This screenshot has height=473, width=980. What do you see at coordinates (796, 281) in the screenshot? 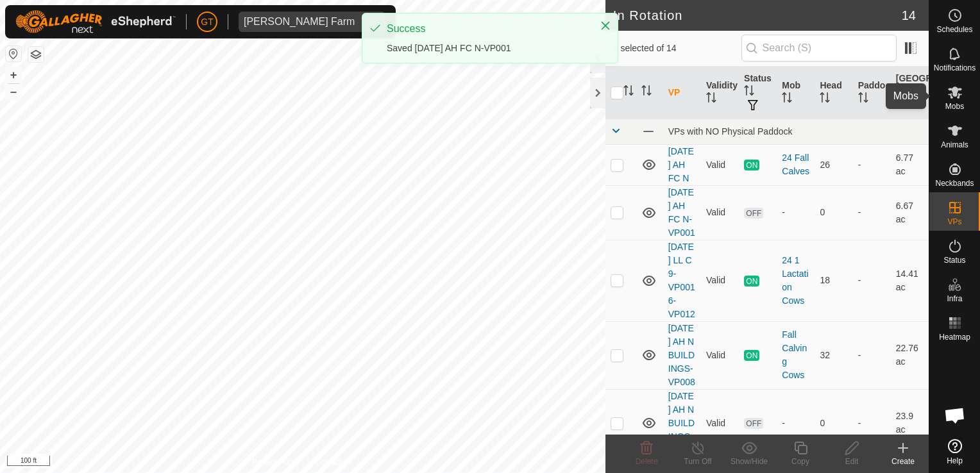
I see `div: 24 1 Lactation Cows` at bounding box center [796, 281].